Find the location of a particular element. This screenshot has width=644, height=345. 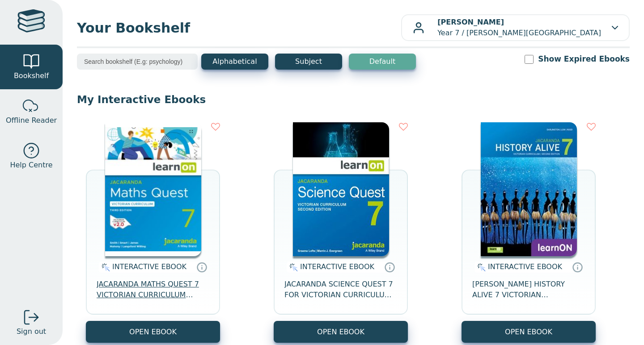

p: My Interactive Ebooks is located at coordinates (353, 100).